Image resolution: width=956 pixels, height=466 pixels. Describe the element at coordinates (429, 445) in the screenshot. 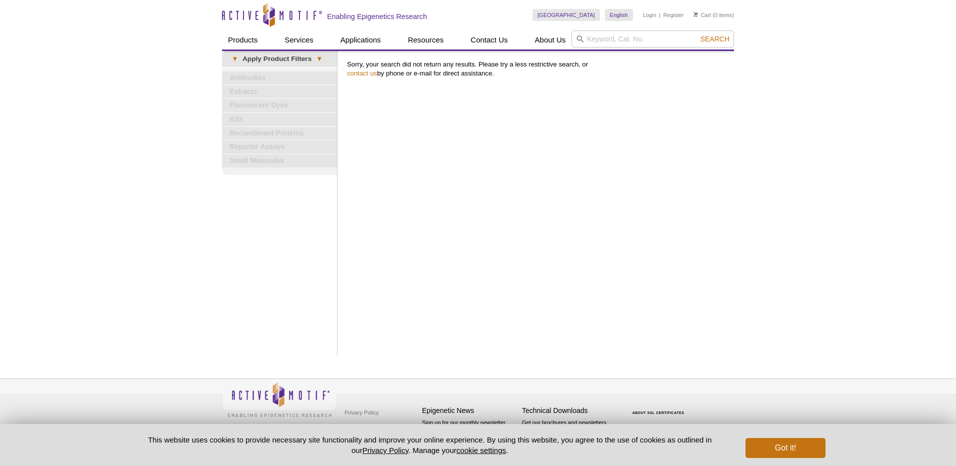

I see `p: This website uses cookies to provide necessary site functionality and improve your online experie...` at that location.